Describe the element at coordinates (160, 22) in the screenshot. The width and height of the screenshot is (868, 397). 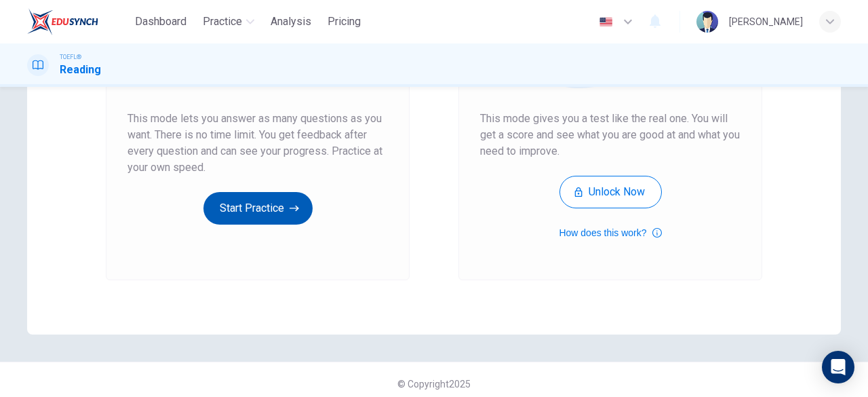
I see `span: Dashboard` at that location.